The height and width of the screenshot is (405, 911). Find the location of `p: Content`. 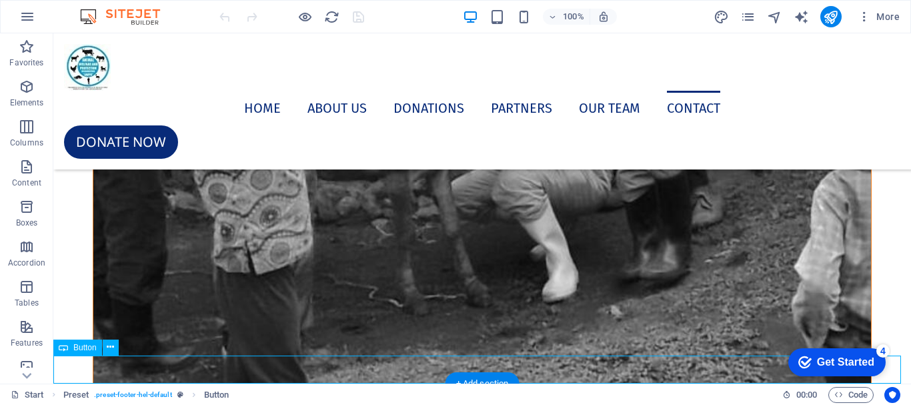

p: Content is located at coordinates (27, 183).